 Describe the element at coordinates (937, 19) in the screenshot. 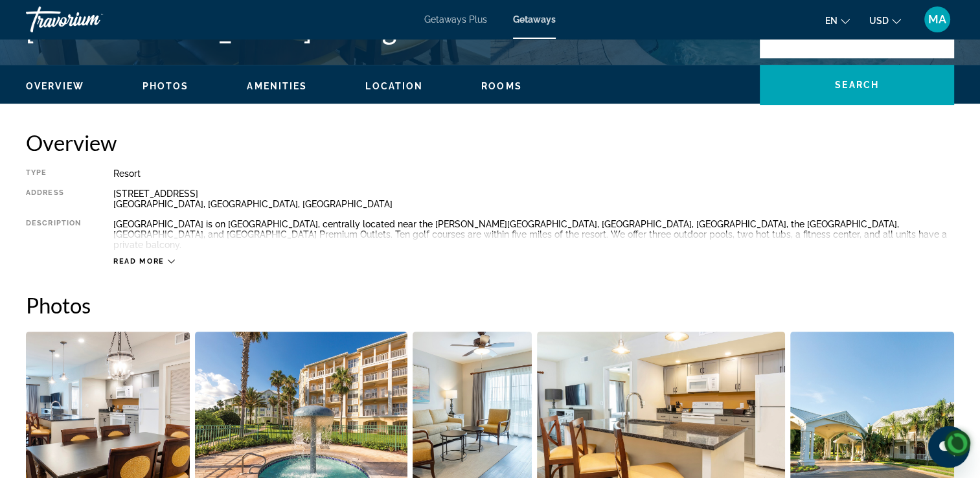

I see `button: User Menu` at that location.